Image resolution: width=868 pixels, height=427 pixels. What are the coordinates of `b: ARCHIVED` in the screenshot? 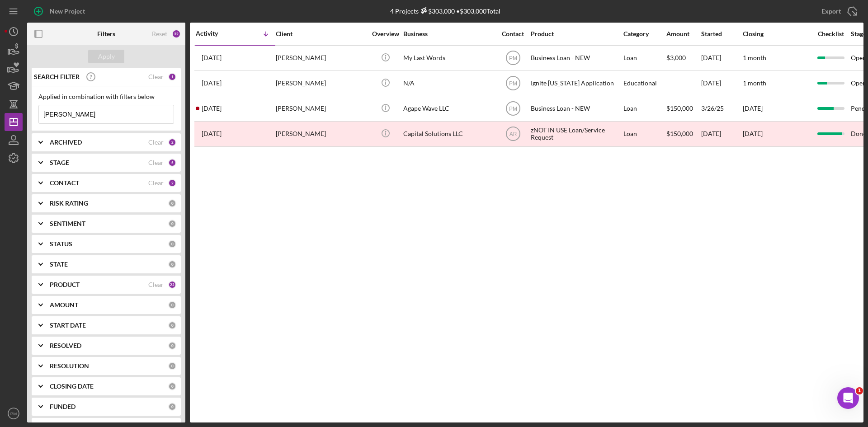 It's located at (66, 142).